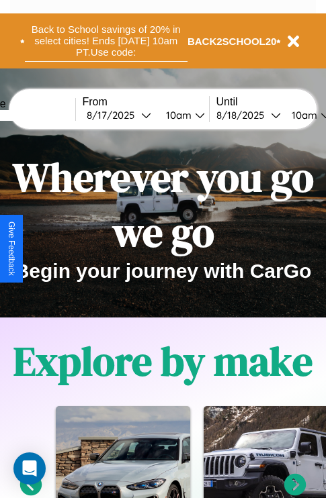 This screenshot has width=326, height=498. What do you see at coordinates (162, 361) in the screenshot?
I see `h1: Explore by make` at bounding box center [162, 361].